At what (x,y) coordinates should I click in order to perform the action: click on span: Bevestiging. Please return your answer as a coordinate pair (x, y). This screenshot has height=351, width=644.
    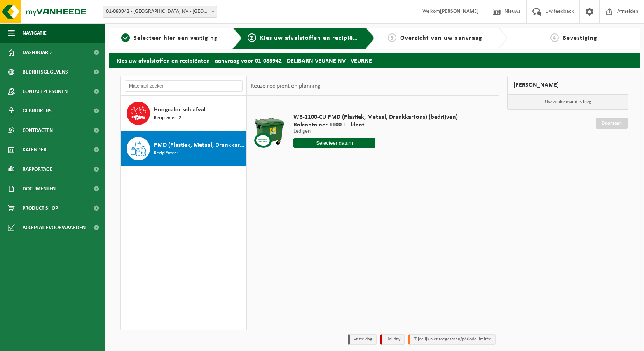
    Looking at the image, I should click on (580, 38).